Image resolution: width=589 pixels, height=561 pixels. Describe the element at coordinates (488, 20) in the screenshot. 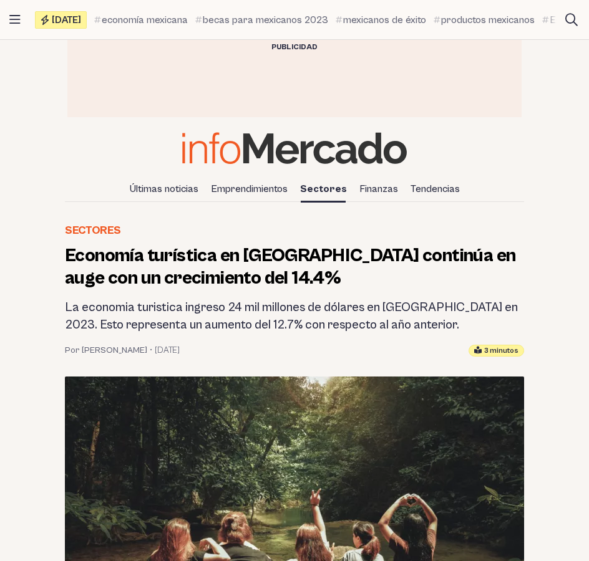

I see `span: productos mexicanos` at that location.